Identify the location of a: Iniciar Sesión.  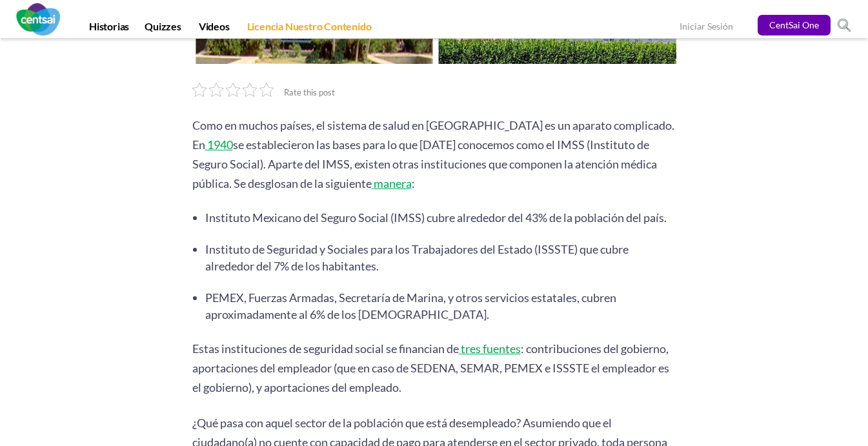
(706, 28).